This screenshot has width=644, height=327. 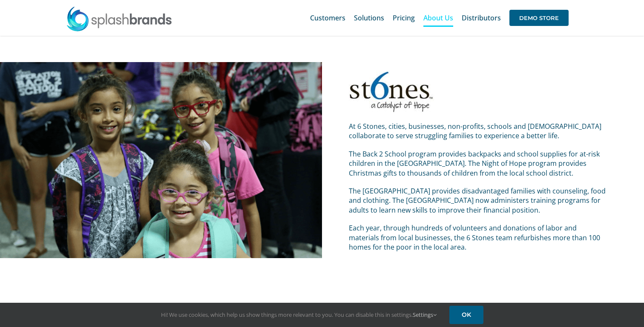 I want to click on a: DEMO STORE, so click(x=539, y=18).